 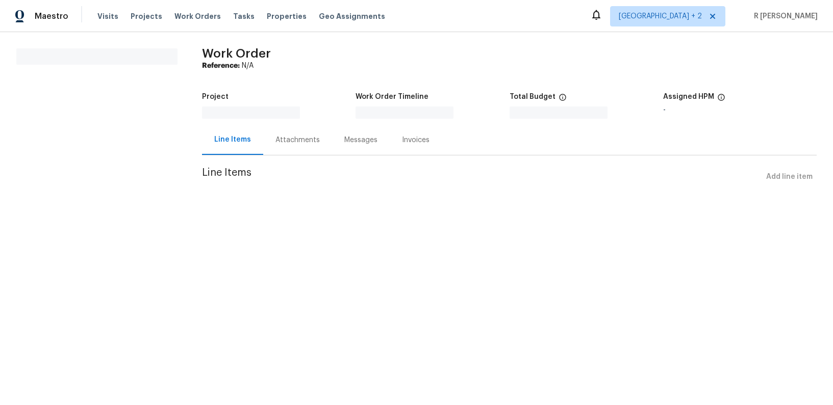 I want to click on div: Invoices, so click(x=416, y=140).